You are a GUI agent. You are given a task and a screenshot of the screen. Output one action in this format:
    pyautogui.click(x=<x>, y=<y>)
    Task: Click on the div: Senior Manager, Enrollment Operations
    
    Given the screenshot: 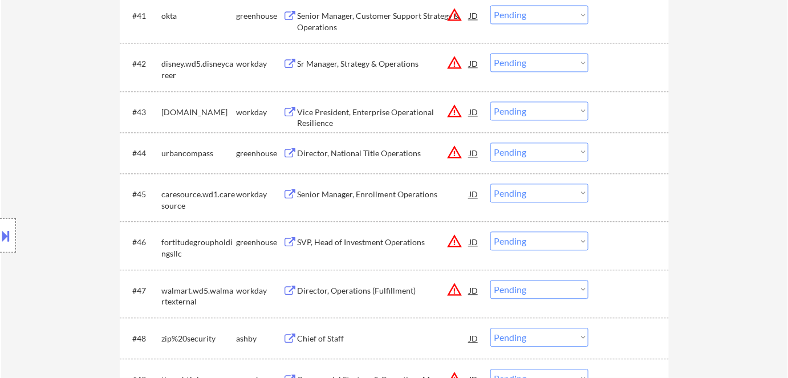 What is the action you would take?
    pyautogui.click(x=383, y=195)
    